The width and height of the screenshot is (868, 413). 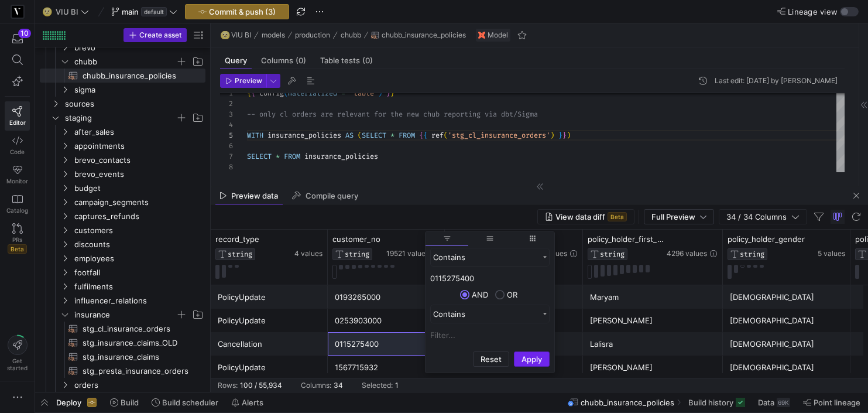 I want to click on div: Columns:, so click(x=316, y=386).